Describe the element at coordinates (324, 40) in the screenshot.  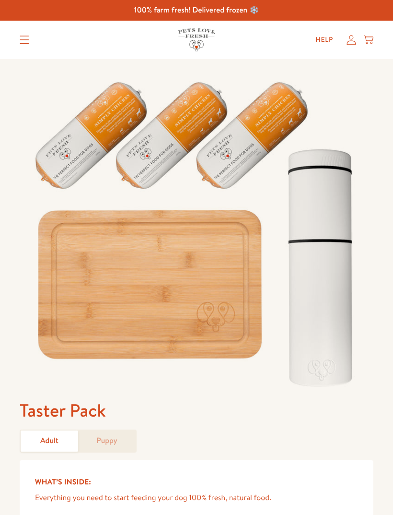
I see `a: Help` at that location.